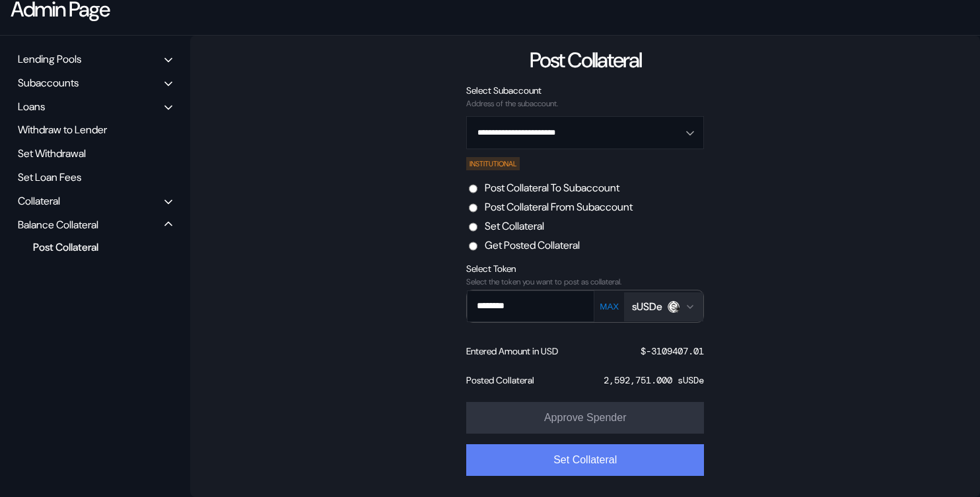 Image resolution: width=980 pixels, height=497 pixels. I want to click on label: Post Collateral To Subaccount, so click(552, 187).